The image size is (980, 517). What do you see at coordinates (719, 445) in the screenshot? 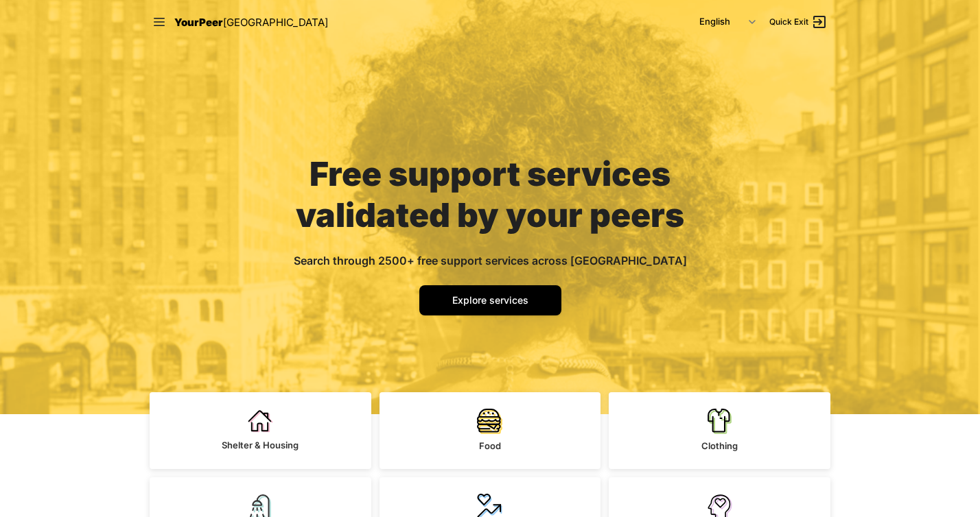
I see `span: Clothing` at bounding box center [719, 445].